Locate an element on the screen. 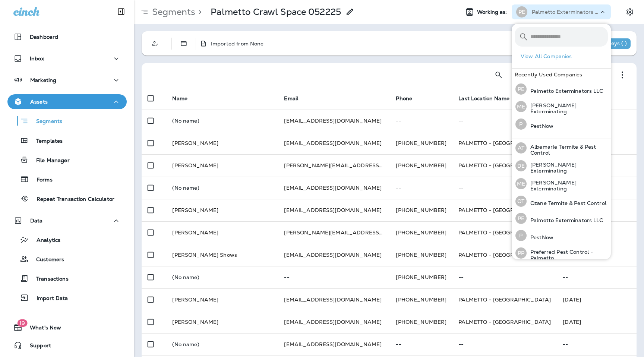 This screenshot has height=357, width=644. div: AT is located at coordinates (521, 148).